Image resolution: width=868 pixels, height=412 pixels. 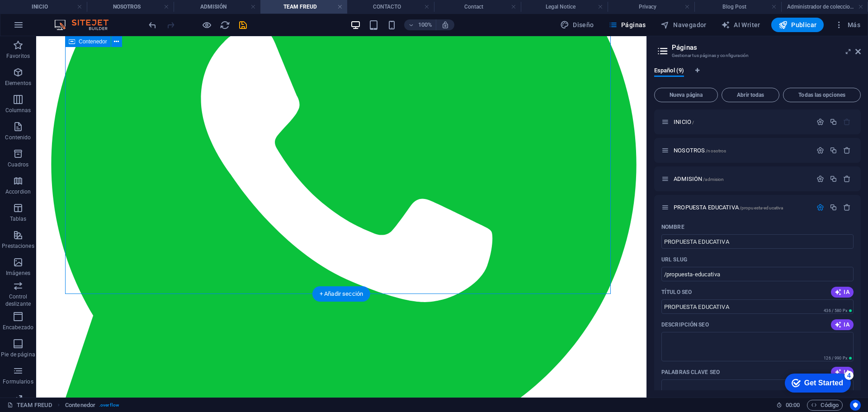 I want to click on p: Nombre, so click(x=673, y=227).